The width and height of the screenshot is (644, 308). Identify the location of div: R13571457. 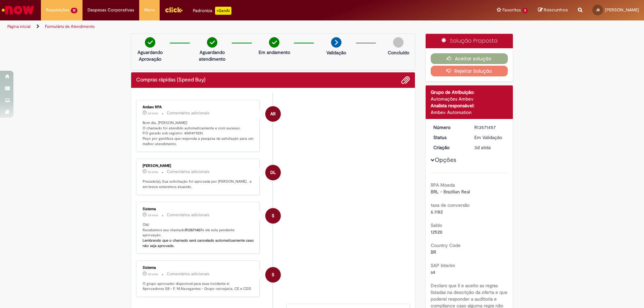
(490, 127).